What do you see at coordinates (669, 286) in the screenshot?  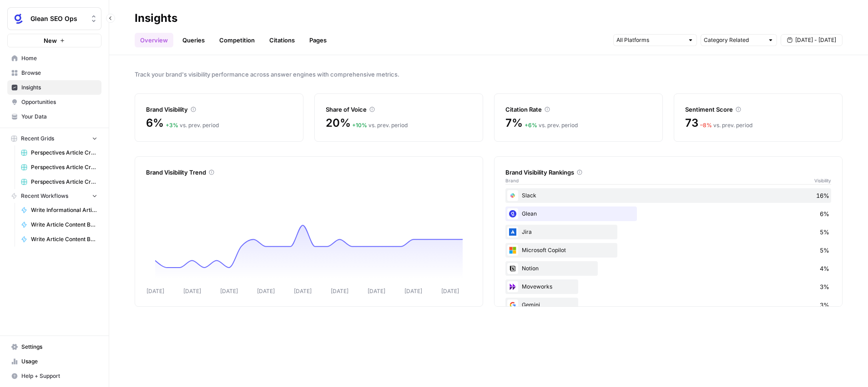 I see `div: Moveworks` at bounding box center [669, 286].